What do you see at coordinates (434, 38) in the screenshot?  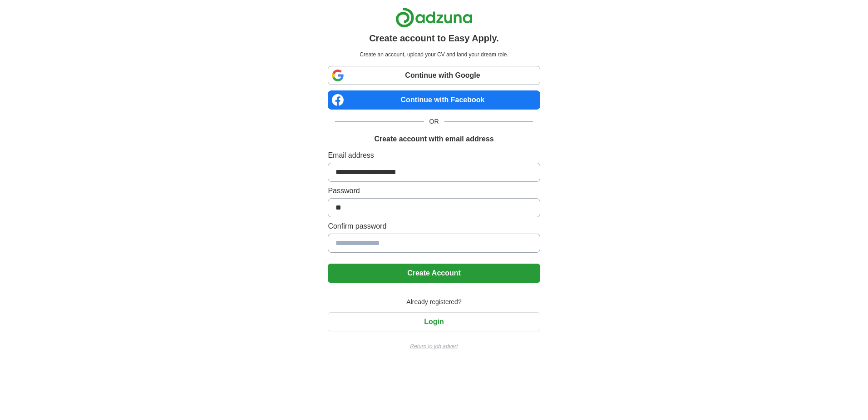 I see `h1: Create account to Easy Apply.` at bounding box center [434, 38].